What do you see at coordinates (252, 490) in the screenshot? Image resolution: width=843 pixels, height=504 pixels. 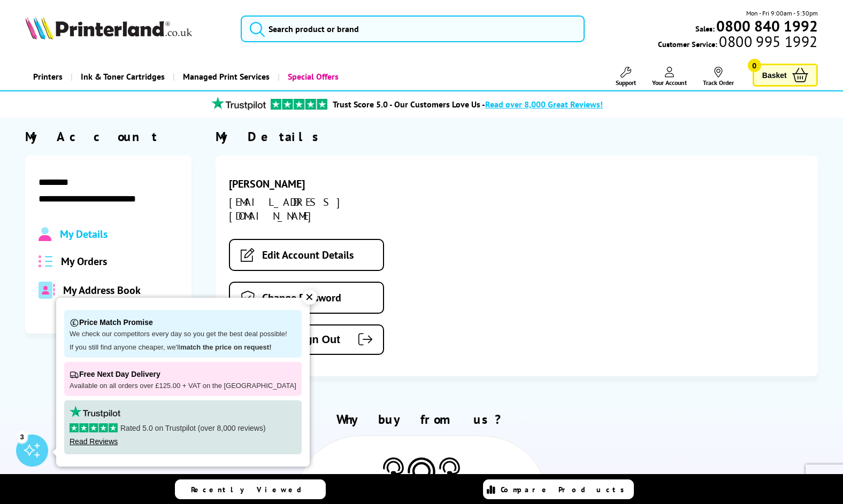 I see `span: Recently Viewed` at bounding box center [252, 490].